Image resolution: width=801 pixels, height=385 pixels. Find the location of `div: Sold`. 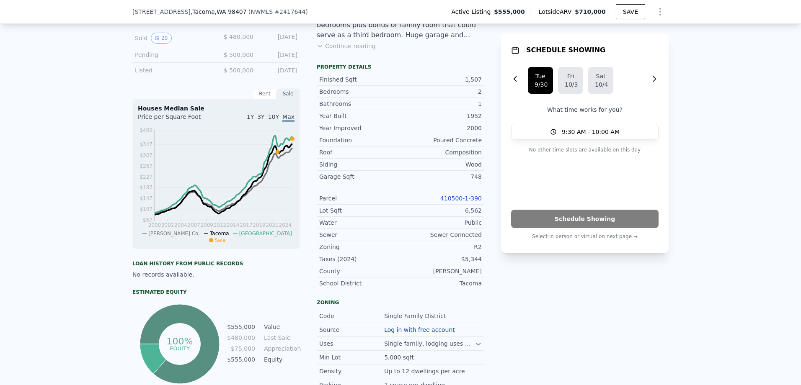

div: Sold is located at coordinates (172, 38).